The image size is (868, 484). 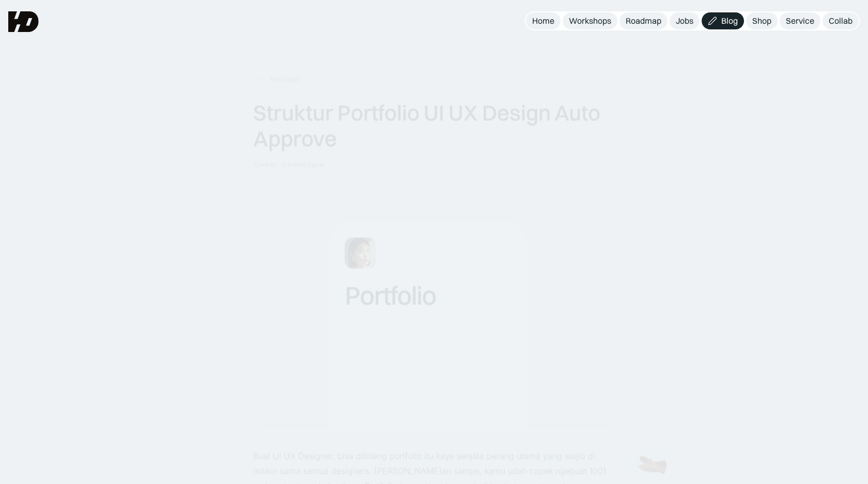 What do you see at coordinates (265, 164) in the screenshot?
I see `div: Career` at bounding box center [265, 164].